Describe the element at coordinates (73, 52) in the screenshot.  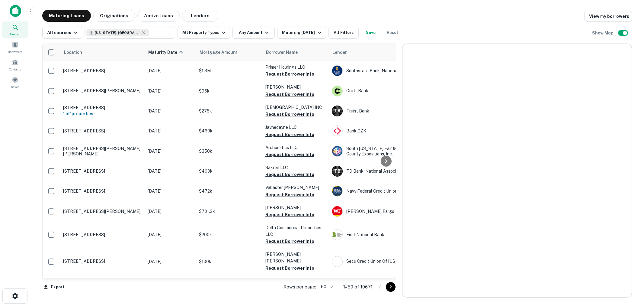
I see `span: Location` at that location.